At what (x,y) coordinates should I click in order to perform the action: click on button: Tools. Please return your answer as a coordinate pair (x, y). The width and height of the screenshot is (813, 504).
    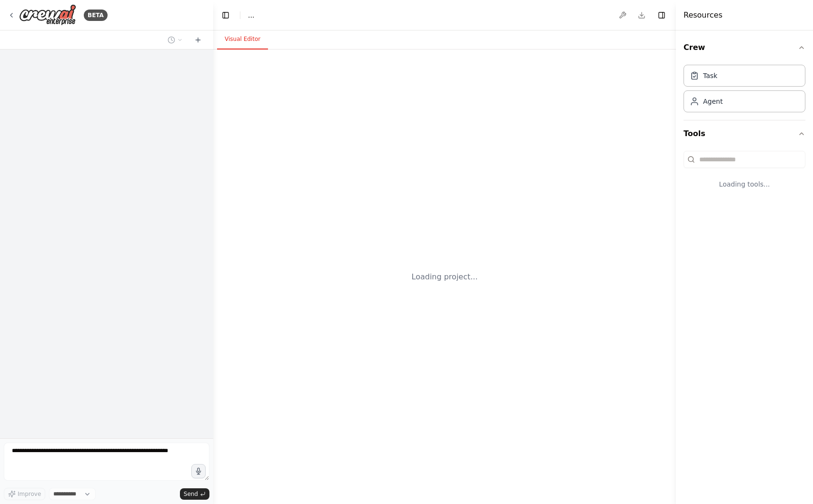
    Looking at the image, I should click on (744, 134).